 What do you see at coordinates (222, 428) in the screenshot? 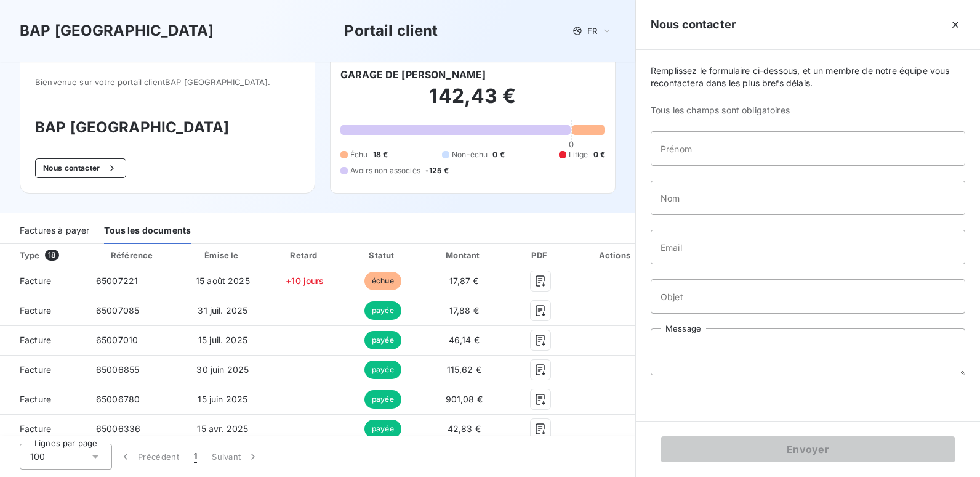
I see `span: 15 avr. 2025` at bounding box center [222, 428].